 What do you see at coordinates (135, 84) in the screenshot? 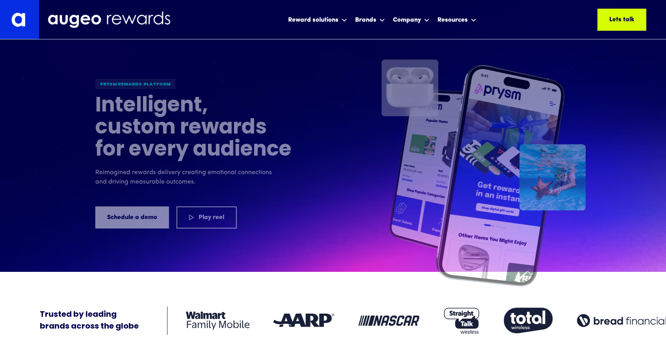
I see `div: Prysm Rewards platform` at bounding box center [135, 84].